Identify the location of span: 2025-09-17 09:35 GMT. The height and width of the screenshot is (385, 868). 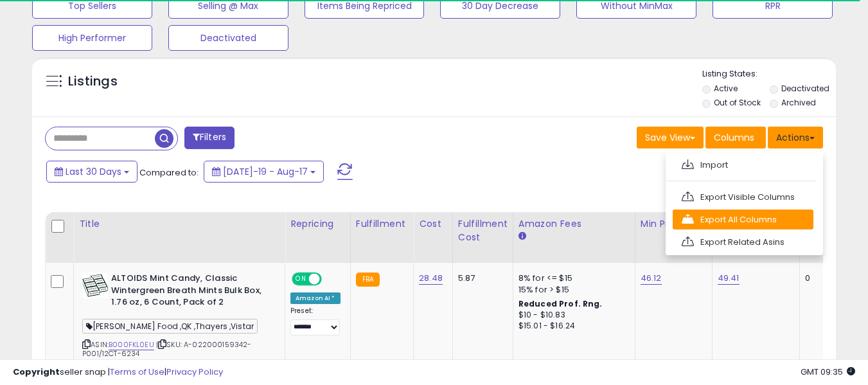
(827, 371).